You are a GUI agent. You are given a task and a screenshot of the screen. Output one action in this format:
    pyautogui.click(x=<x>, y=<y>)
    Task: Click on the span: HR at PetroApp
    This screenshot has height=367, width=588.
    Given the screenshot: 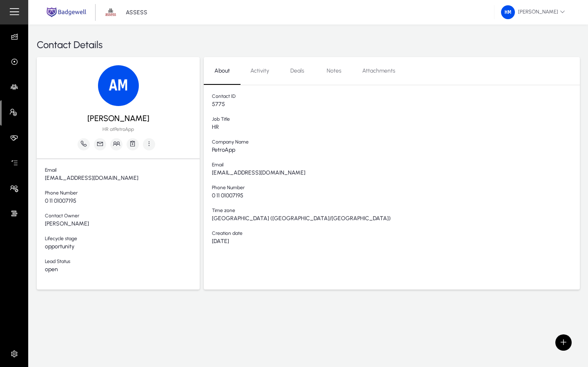 What is the action you would take?
    pyautogui.click(x=118, y=130)
    